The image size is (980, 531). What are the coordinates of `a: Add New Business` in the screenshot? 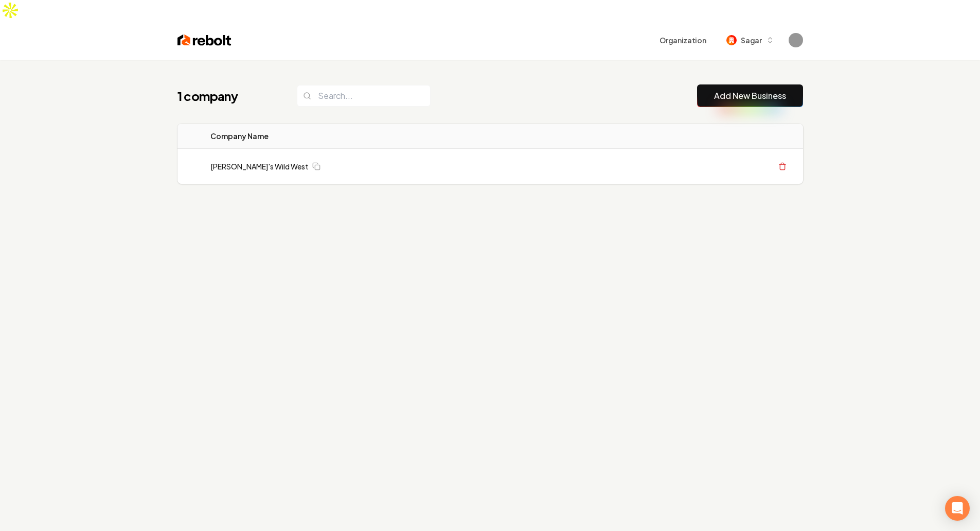 It's located at (750, 96).